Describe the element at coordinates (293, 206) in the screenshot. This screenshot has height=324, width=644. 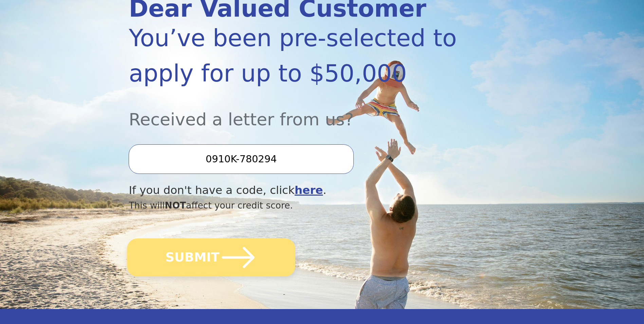
I see `div: This will affect your credit score.` at that location.